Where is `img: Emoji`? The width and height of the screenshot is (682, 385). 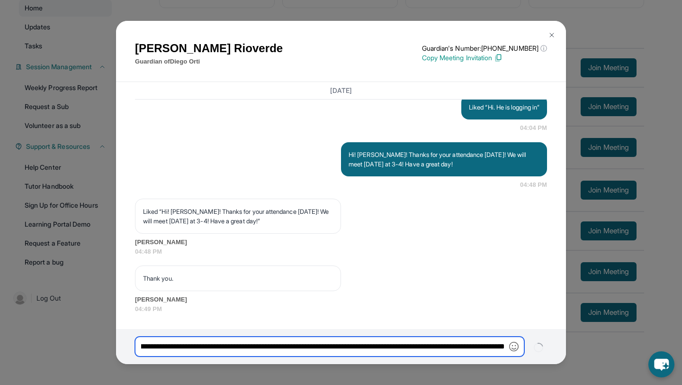
img: Emoji is located at coordinates (514, 346).